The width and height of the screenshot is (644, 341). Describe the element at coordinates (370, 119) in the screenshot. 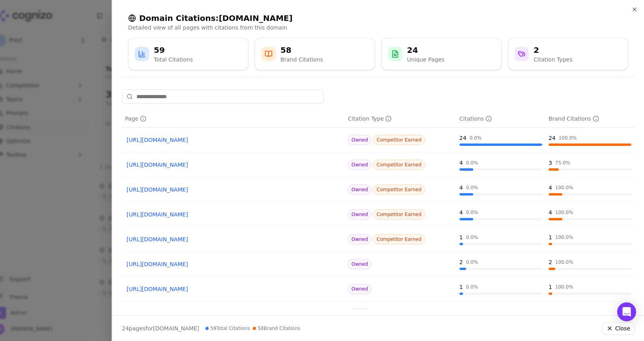

I see `div: Citation Type` at that location.